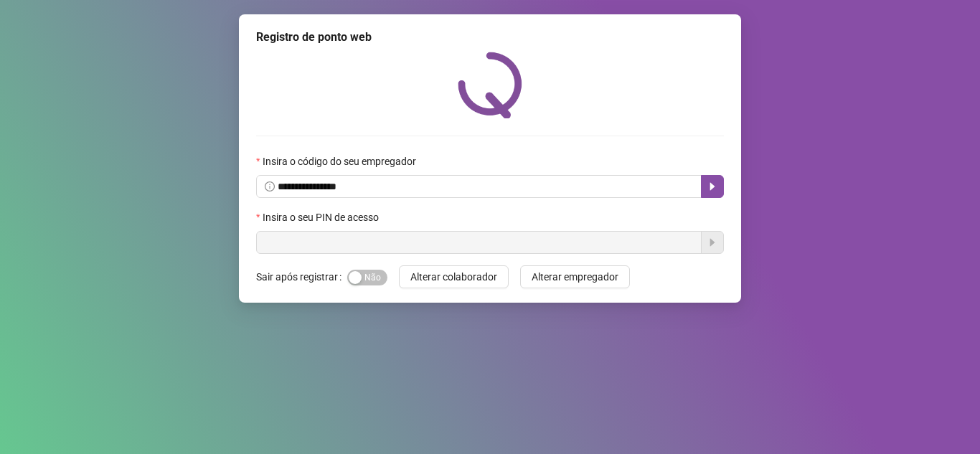 This screenshot has width=980, height=454. Describe the element at coordinates (302, 277) in the screenshot. I see `label: Sair após registrar` at that location.